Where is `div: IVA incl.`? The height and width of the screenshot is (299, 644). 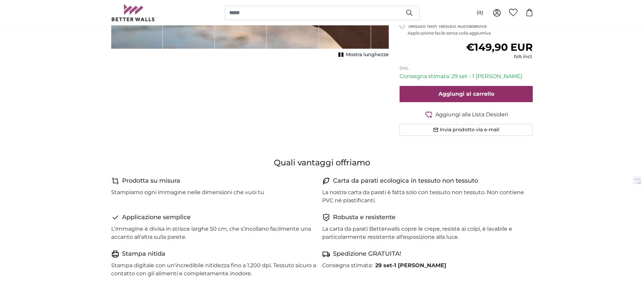
div: IVA incl. is located at coordinates (499, 57).